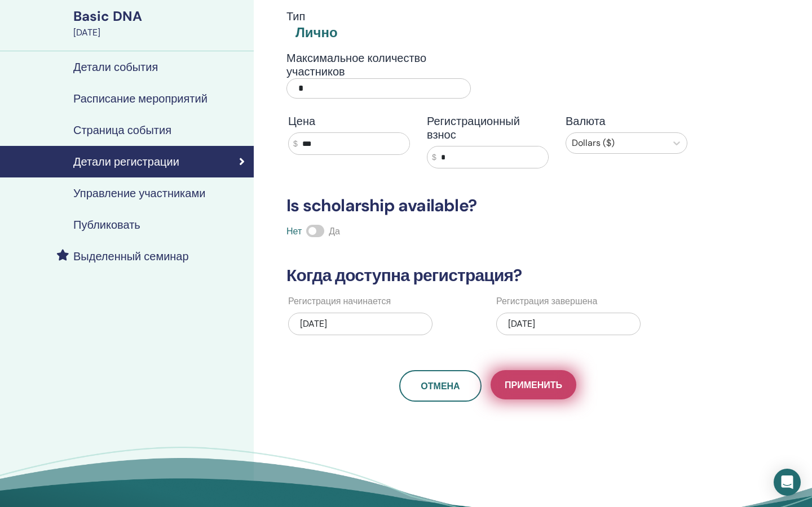 The width and height of the screenshot is (812, 507). What do you see at coordinates (131, 257) in the screenshot?
I see `h4: Выделенный семинар` at bounding box center [131, 257].